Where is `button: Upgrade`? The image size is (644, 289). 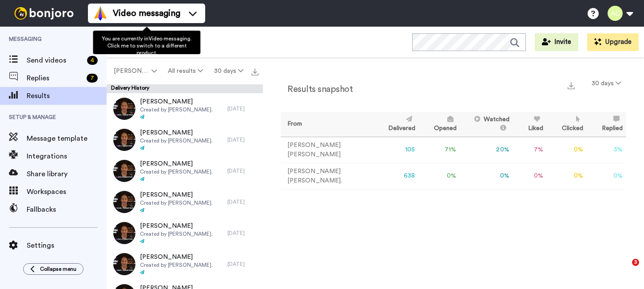
button: Upgrade is located at coordinates (613, 42).